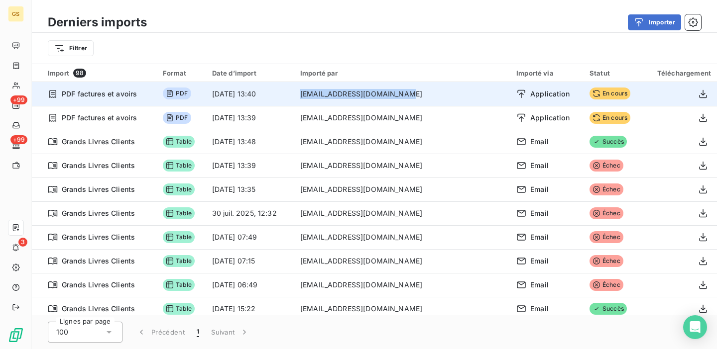 The height and width of the screenshot is (349, 717). I want to click on div: Import, so click(99, 73).